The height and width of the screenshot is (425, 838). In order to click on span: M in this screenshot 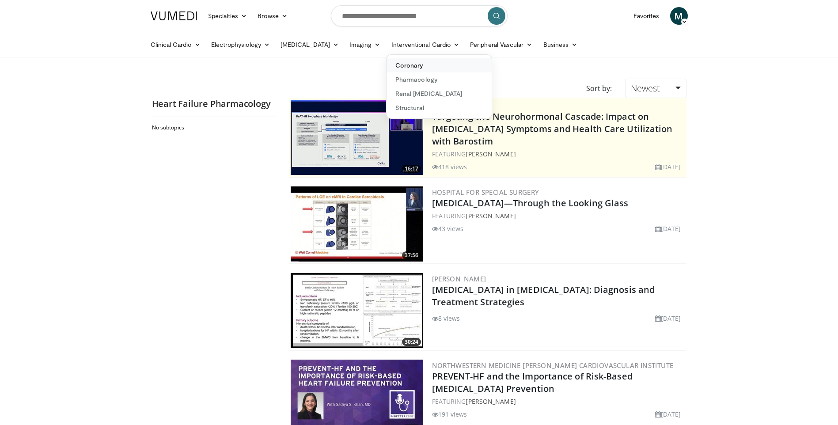, I will do `click(679, 16)`.